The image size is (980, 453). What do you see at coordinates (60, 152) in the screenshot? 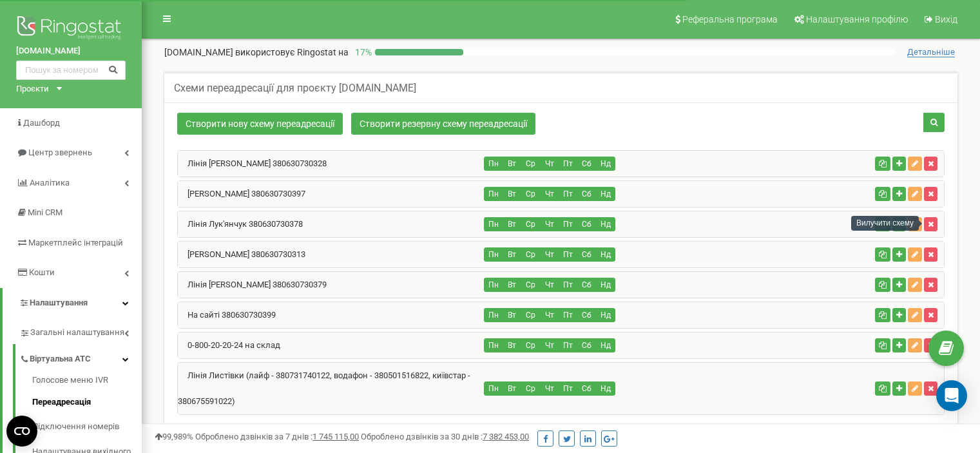
I see `span: Центр звернень` at bounding box center [60, 152].